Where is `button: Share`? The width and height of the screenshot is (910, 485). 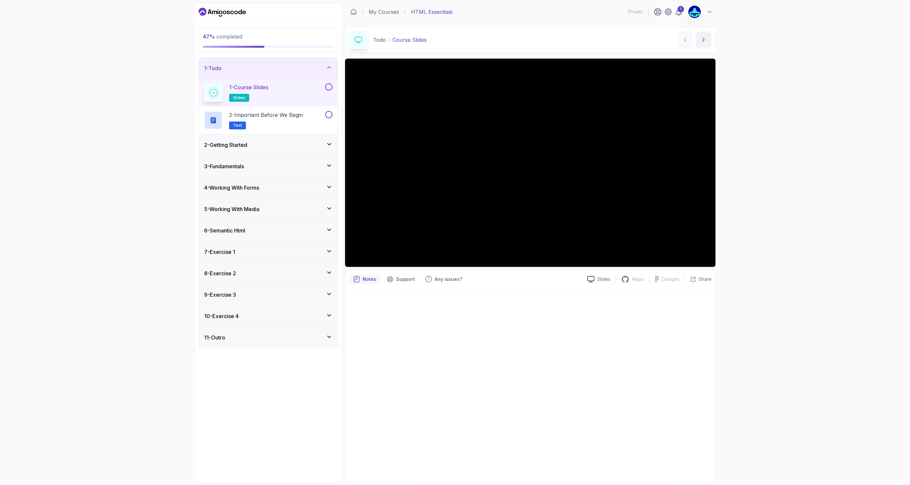
button: Share is located at coordinates (698, 279).